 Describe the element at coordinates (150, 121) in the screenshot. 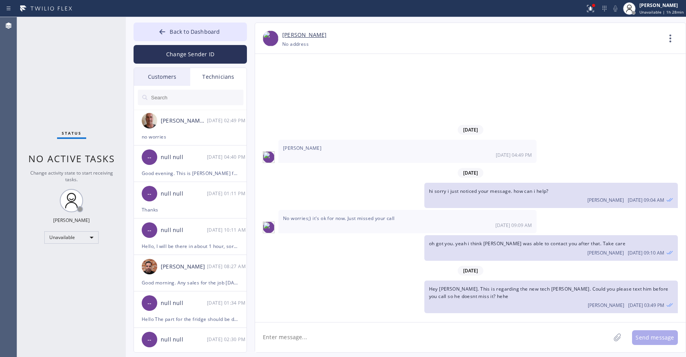

I see `img: 538c64125ca06044fbadbd2da3dc4cf8.jpg` at that location.